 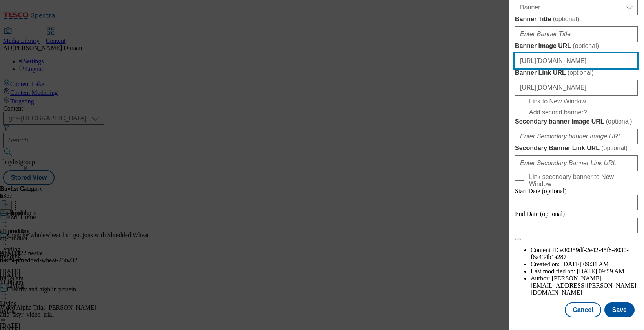 I want to click on label: Banner Title, so click(x=577, y=19).